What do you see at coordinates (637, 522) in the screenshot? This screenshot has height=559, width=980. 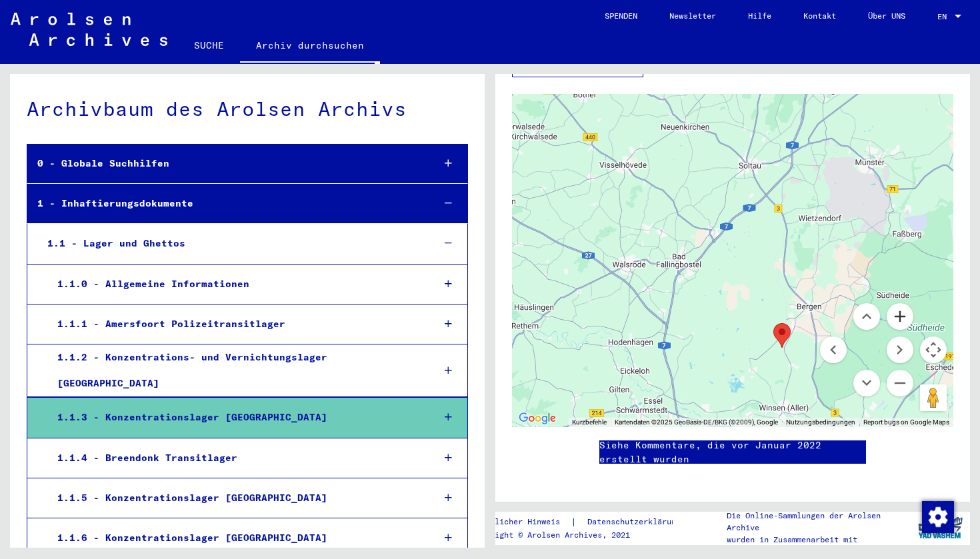 I see `a: Datenschutzerklärung` at bounding box center [637, 522].